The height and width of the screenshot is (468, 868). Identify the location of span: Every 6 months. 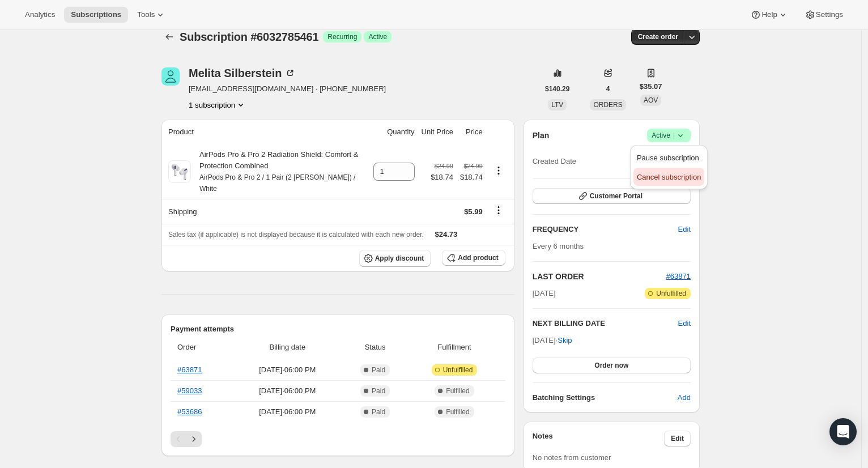
(558, 245).